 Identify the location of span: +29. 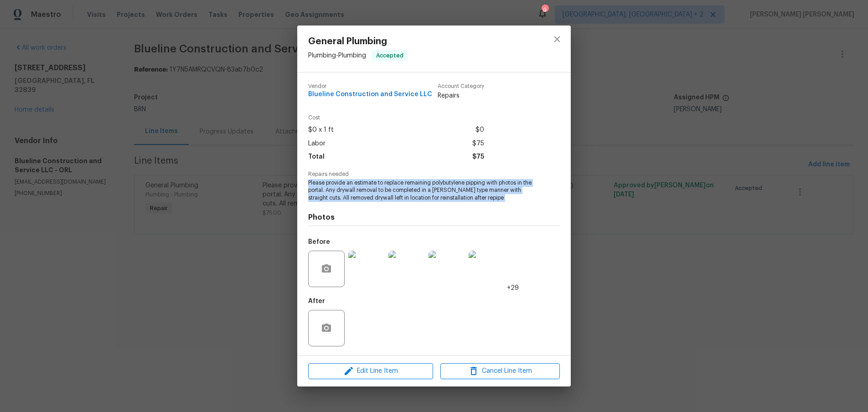
(513, 288).